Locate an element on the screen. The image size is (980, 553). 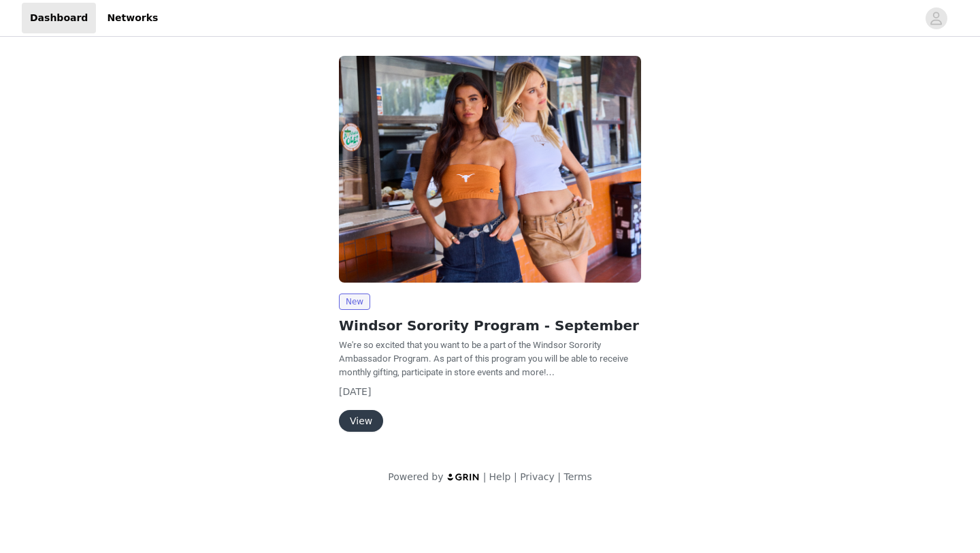
a: Networks is located at coordinates (132, 18).